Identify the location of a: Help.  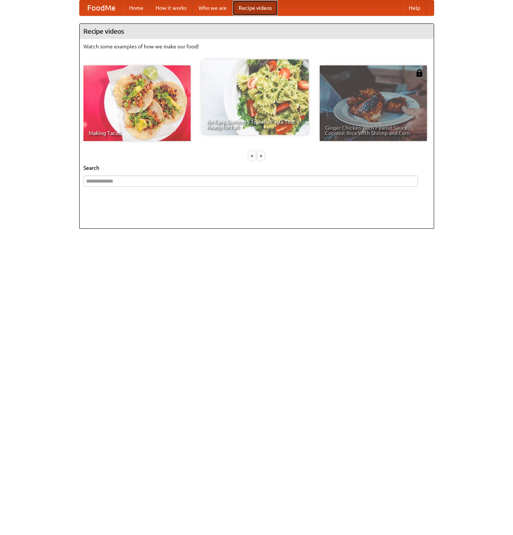
(415, 8).